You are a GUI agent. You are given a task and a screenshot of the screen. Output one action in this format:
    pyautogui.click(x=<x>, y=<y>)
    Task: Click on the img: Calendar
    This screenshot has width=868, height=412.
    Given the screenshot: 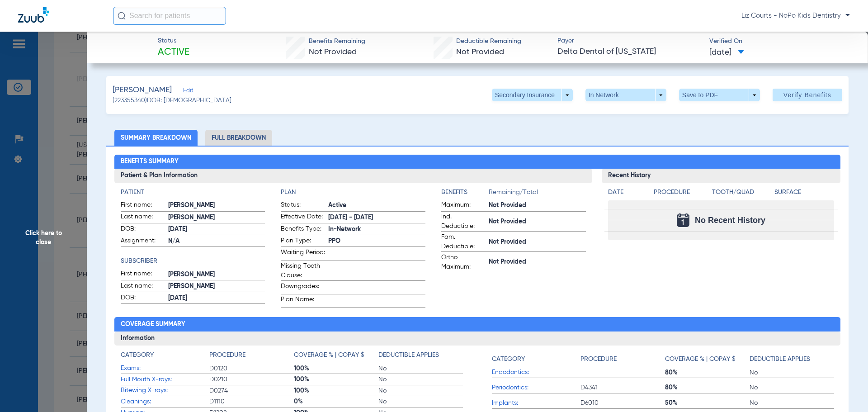 What is the action you would take?
    pyautogui.click(x=683, y=220)
    